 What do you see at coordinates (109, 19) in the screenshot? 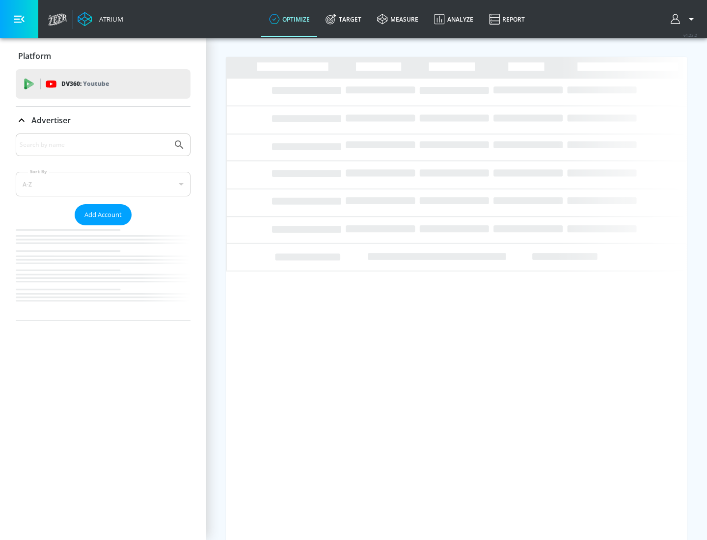
I see `div: Atrium` at bounding box center [109, 19].